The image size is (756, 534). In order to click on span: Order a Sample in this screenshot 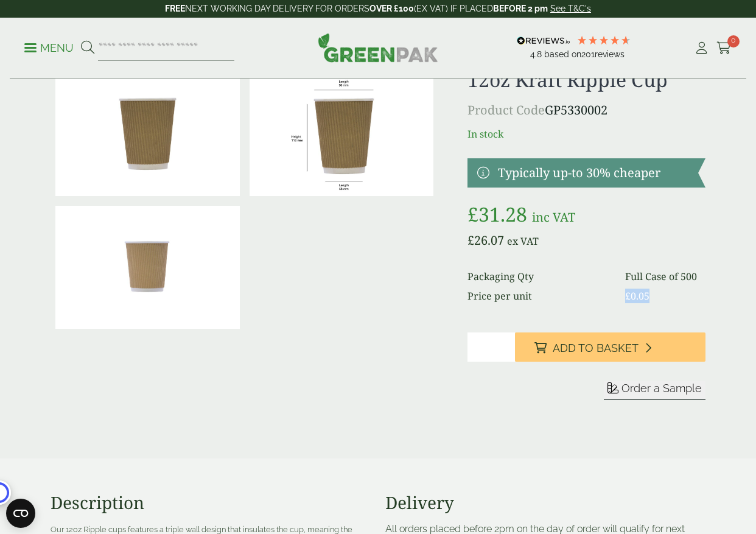, I will do `click(661, 388)`.